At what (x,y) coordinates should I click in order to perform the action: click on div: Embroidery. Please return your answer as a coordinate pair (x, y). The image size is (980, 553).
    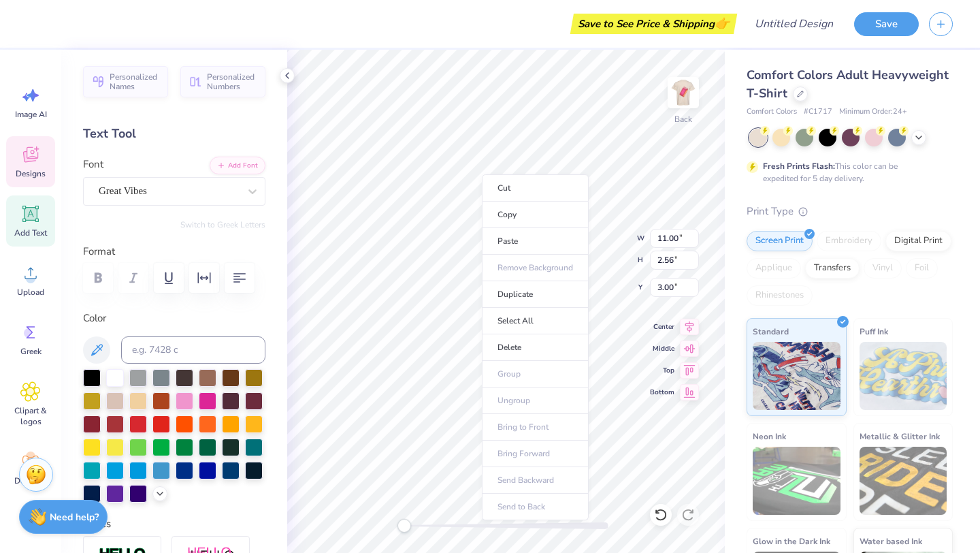
    Looking at the image, I should click on (848, 241).